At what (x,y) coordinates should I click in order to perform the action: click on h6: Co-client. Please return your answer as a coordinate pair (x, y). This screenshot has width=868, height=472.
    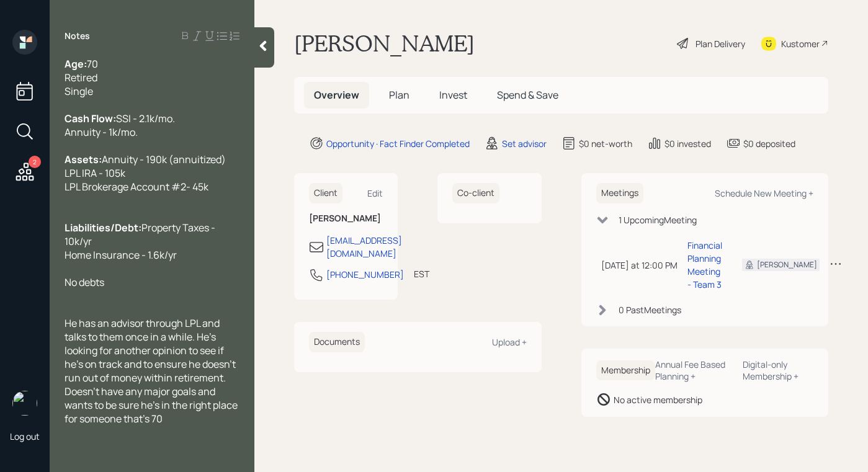
    Looking at the image, I should click on (476, 193).